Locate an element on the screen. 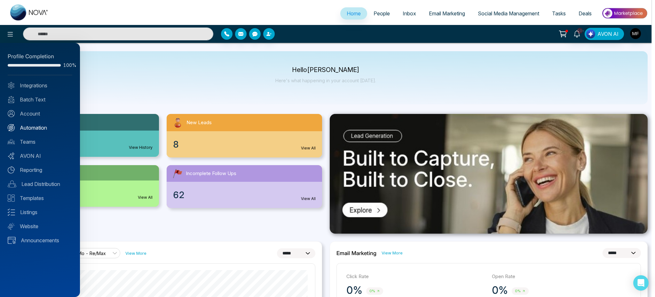  a: Automation is located at coordinates (40, 128).